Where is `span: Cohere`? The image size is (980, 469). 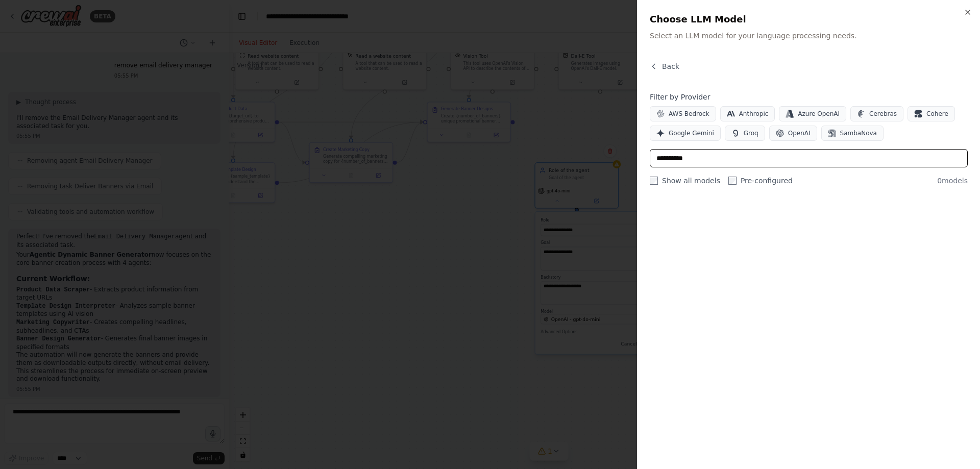 span: Cohere is located at coordinates (937, 114).